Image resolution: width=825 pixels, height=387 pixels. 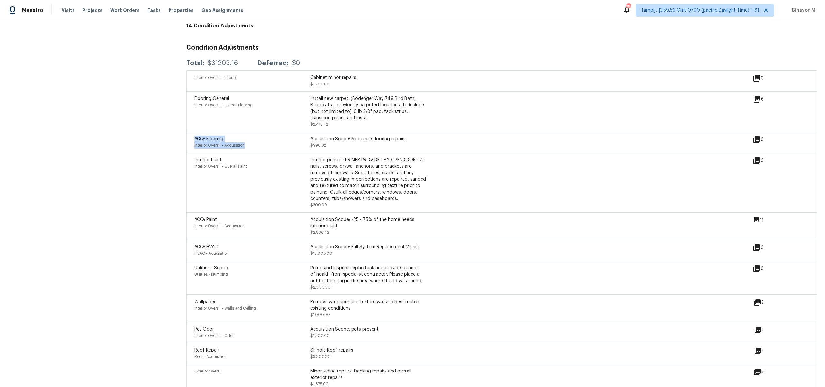 I want to click on span: ACQ: Flooring, so click(x=209, y=139).